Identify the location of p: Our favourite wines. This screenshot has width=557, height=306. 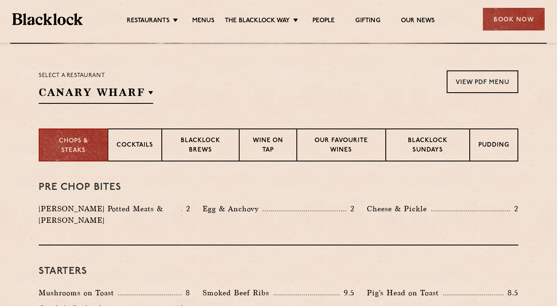
(341, 146).